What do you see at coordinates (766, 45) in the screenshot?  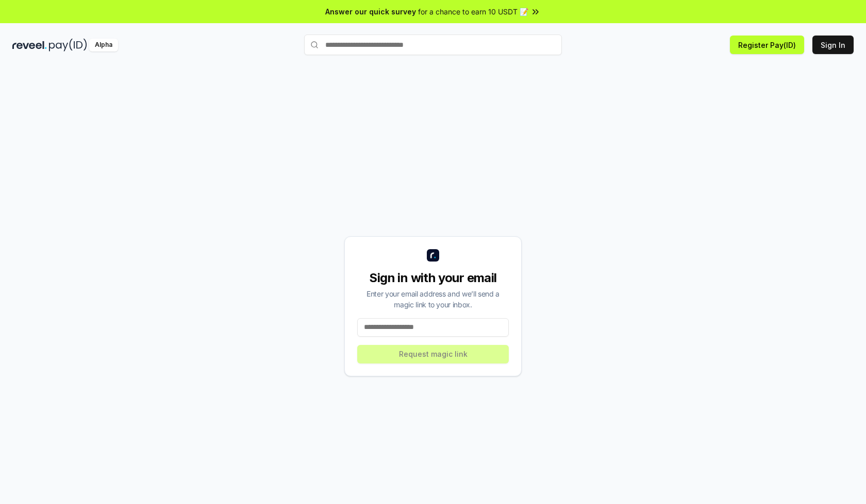 I see `button: Register Pay(ID)` at bounding box center [766, 45].